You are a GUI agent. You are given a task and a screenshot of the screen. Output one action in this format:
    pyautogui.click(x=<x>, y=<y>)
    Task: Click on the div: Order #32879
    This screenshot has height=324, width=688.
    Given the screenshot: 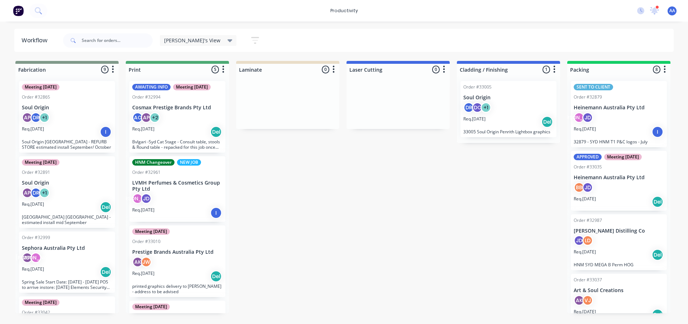 What is the action you would take?
    pyautogui.click(x=588, y=97)
    